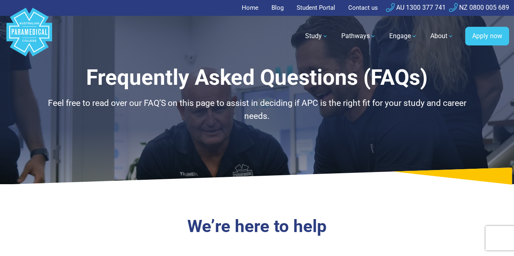  Describe the element at coordinates (29, 36) in the screenshot. I see `a: Australian Paramedical College` at that location.